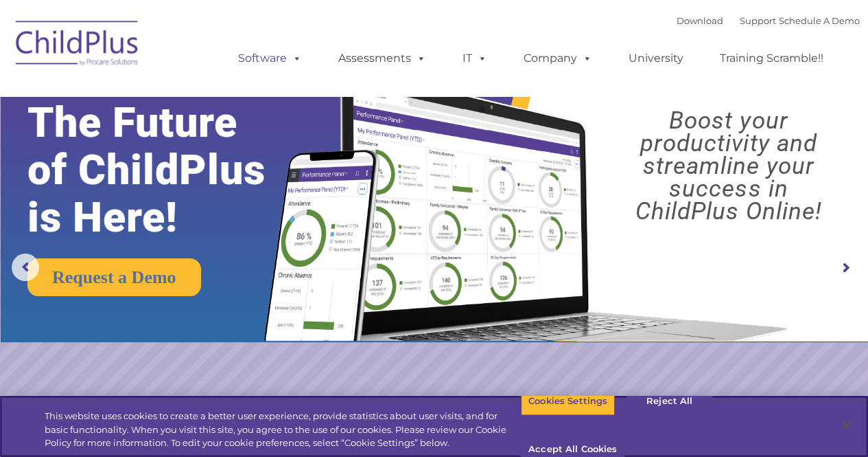 The height and width of the screenshot is (457, 868). Describe the element at coordinates (383, 58) in the screenshot. I see `a: Assessments` at that location.